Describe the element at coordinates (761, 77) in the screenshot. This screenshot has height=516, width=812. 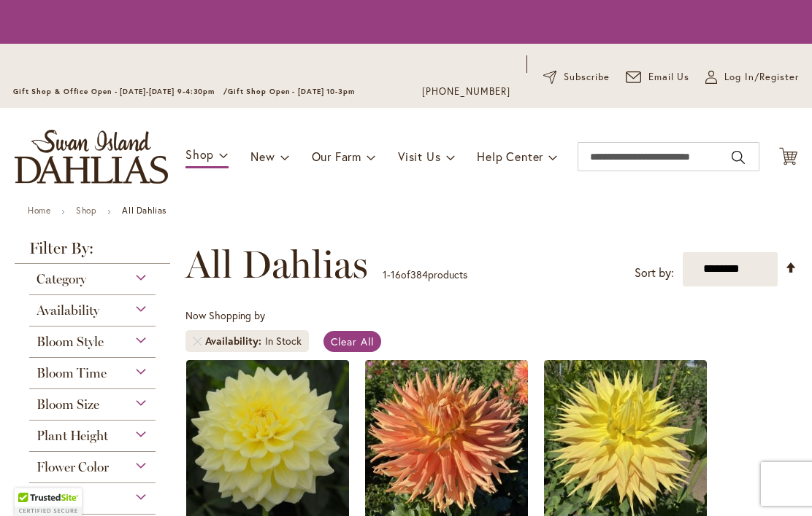
I see `span: Log In/Register` at that location.